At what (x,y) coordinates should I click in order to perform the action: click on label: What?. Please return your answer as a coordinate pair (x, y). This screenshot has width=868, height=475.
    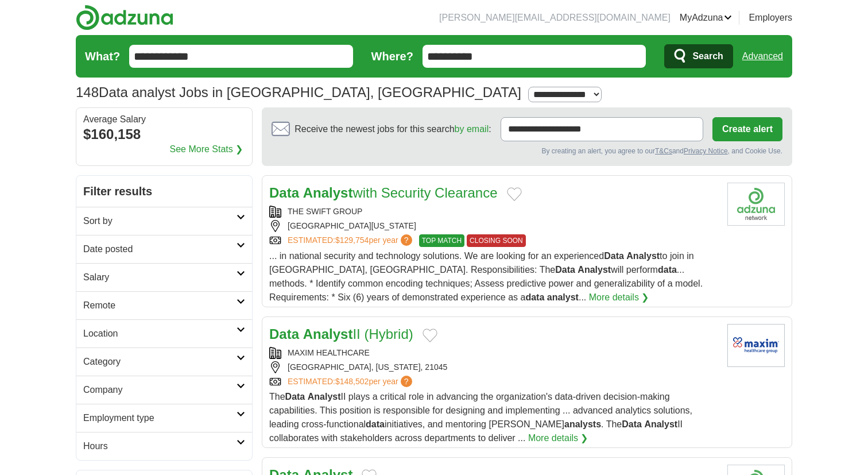
    Looking at the image, I should click on (102, 57).